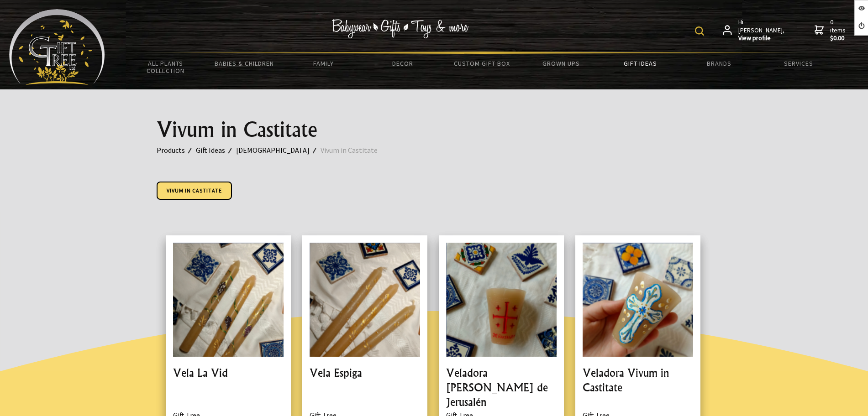 The width and height of the screenshot is (868, 416). I want to click on a: 0 items$0.00, so click(831, 30).